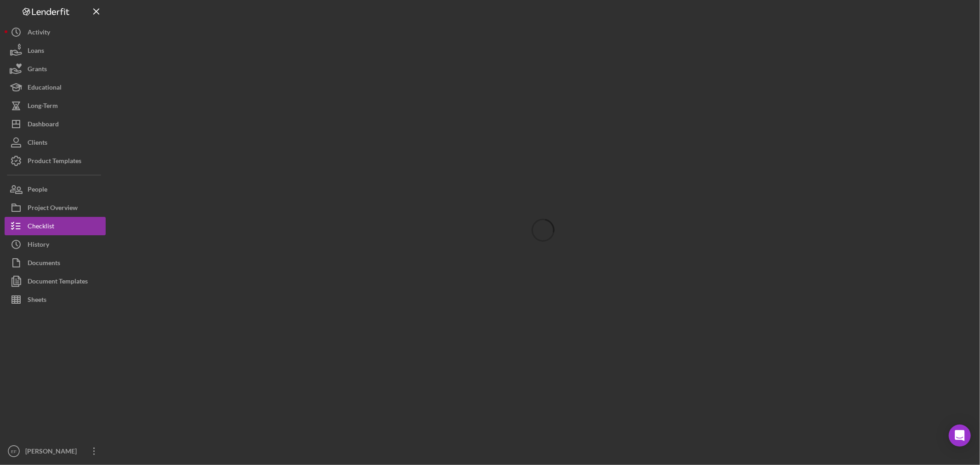 Image resolution: width=980 pixels, height=465 pixels. I want to click on a: Loans, so click(55, 50).